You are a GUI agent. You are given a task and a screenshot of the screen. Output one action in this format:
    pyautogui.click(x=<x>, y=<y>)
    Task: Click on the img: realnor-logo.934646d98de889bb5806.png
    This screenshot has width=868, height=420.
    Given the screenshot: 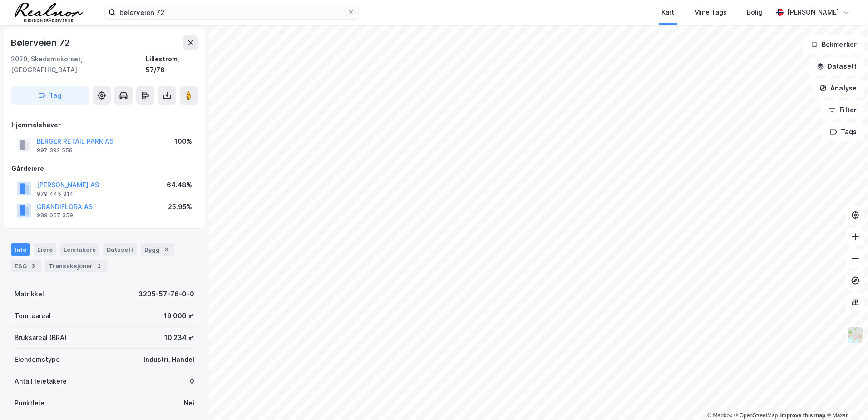 What is the action you would take?
    pyautogui.click(x=48, y=12)
    